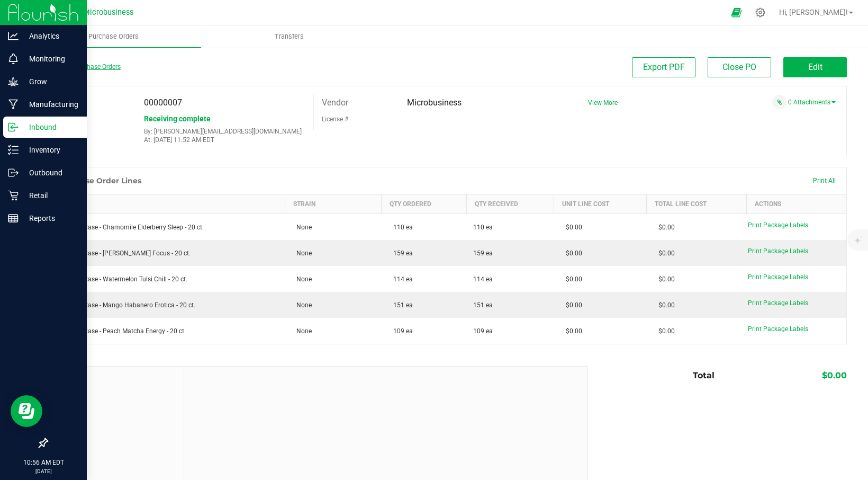 The width and height of the screenshot is (868, 480). I want to click on inline-svg: Reports, so click(13, 218).